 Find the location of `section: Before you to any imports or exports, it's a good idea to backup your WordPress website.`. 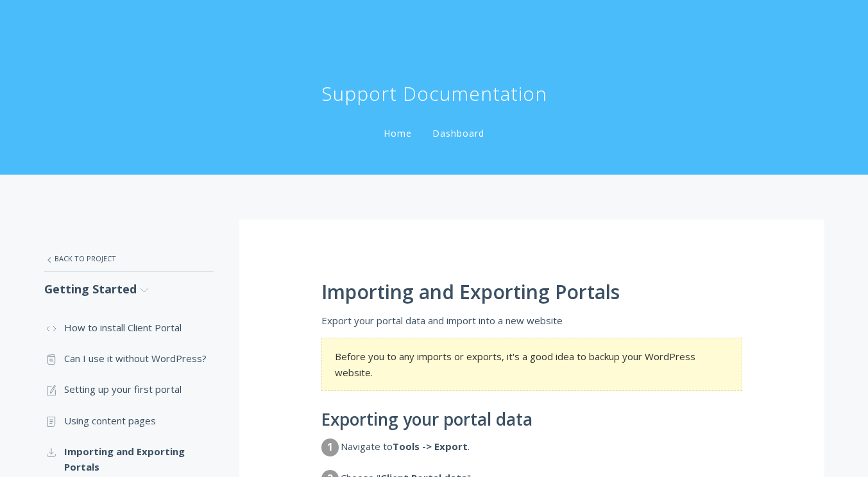

section: Before you to any imports or exports, it's a good idea to backup your WordPress website. is located at coordinates (532, 364).